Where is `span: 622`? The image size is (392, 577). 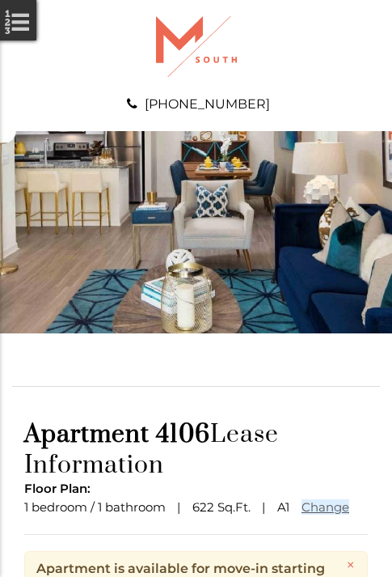
span: 622 is located at coordinates (203, 506).